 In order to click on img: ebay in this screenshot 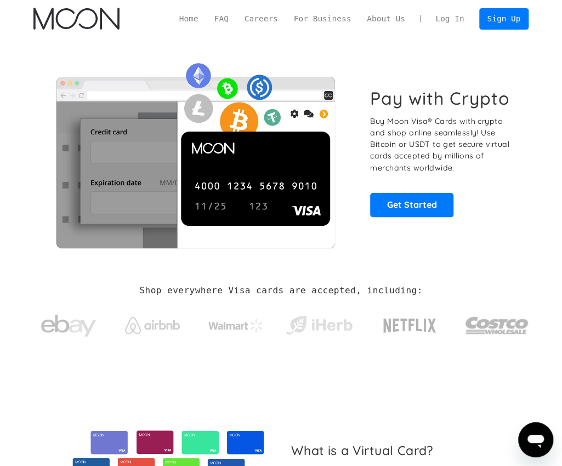, I will do `click(69, 326)`.